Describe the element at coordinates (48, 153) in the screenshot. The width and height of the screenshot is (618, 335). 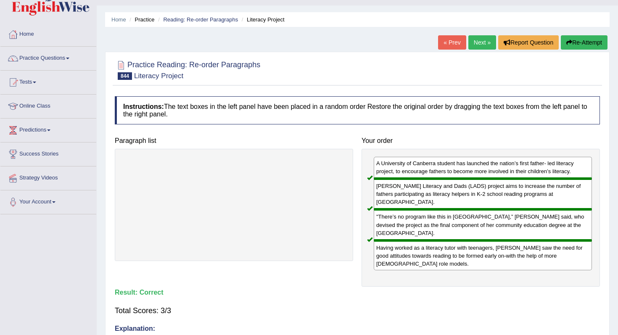
I see `a: Success Stories` at that location.